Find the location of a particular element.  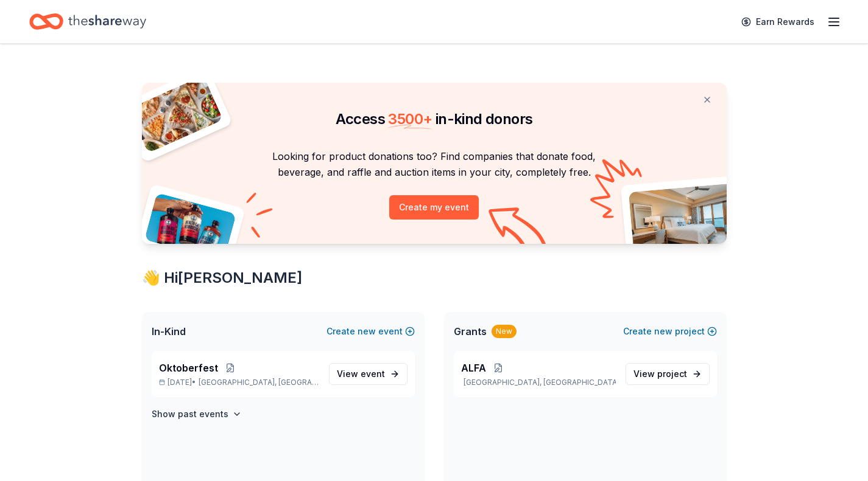

a: Earn Rewards is located at coordinates (777, 22).